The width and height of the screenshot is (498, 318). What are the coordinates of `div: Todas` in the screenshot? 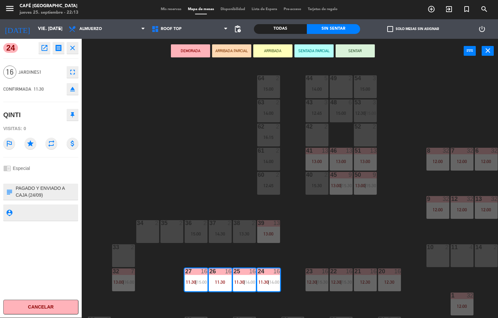 It's located at (280, 29).